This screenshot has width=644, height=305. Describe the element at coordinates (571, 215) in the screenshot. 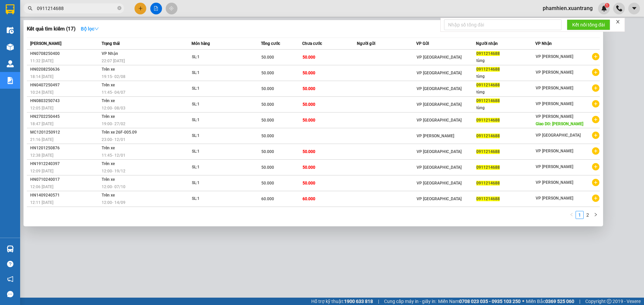

I see `li: Previous Page` at that location.